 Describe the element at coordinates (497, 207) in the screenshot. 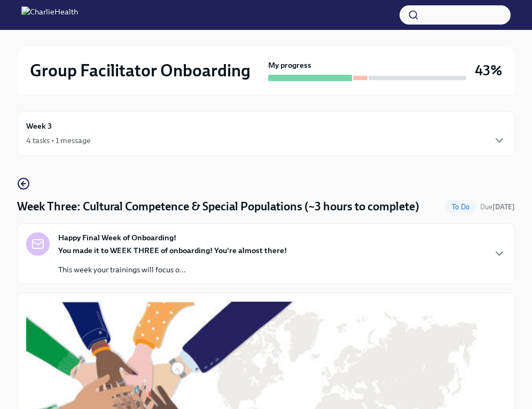

I see `span: September 29th, 2025 10:00` at that location.